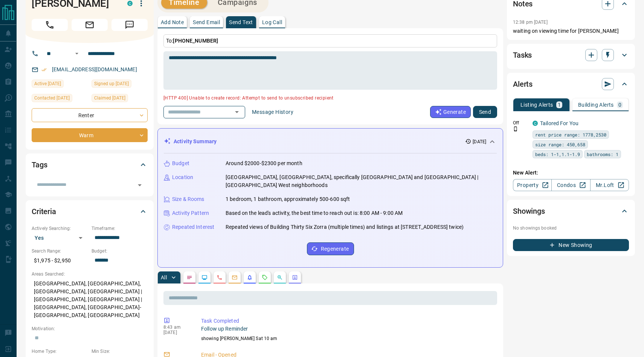 The image size is (644, 357). What do you see at coordinates (250, 277) in the screenshot?
I see `svg: Listing Alerts` at bounding box center [250, 277].